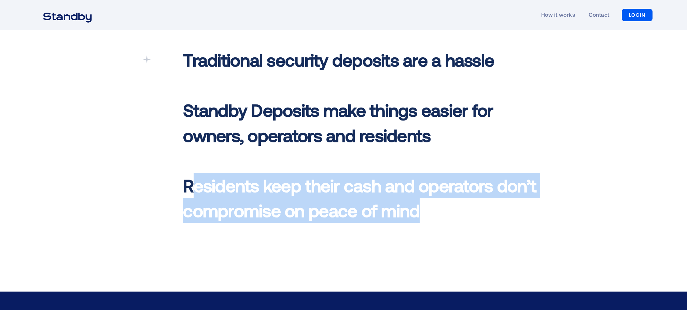  Describe the element at coordinates (338, 122) in the screenshot. I see `span: Standby Deposits make things easier for owners, operators and residents ‍` at that location.